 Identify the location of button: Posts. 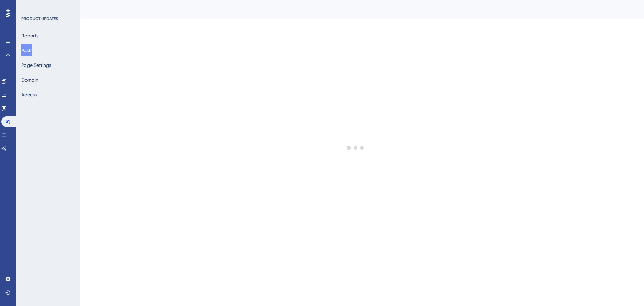
(27, 50).